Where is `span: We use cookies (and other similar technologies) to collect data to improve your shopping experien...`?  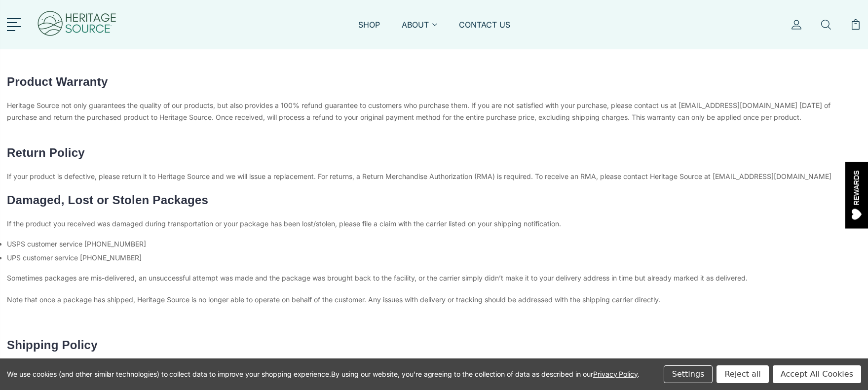
span: We use cookies (and other similar technologies) to collect data to improve your shopping experien... is located at coordinates (323, 373).